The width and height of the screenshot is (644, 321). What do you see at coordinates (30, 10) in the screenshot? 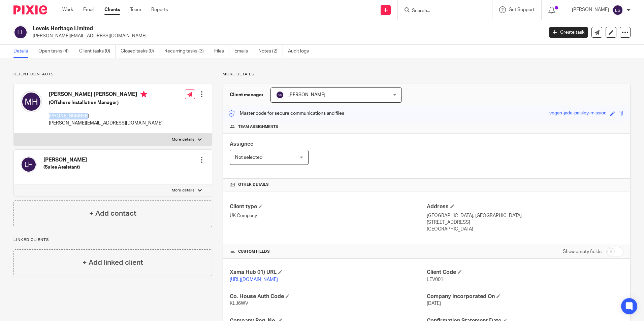
I see `img: Pixie` at bounding box center [30, 10].